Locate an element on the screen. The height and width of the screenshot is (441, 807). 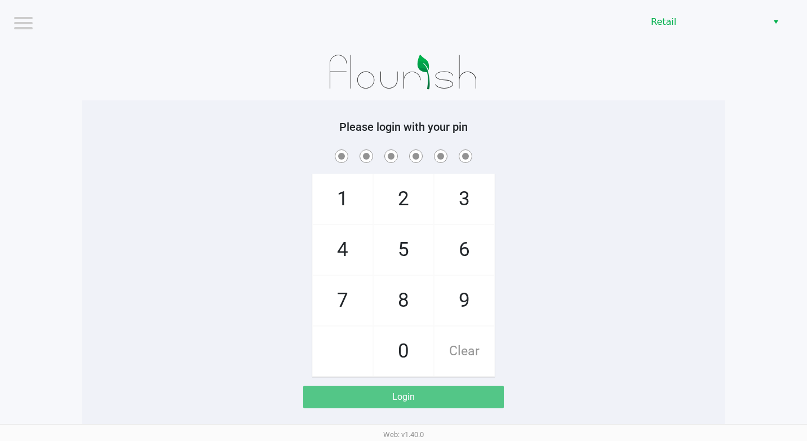
span: 6 is located at coordinates (464, 250).